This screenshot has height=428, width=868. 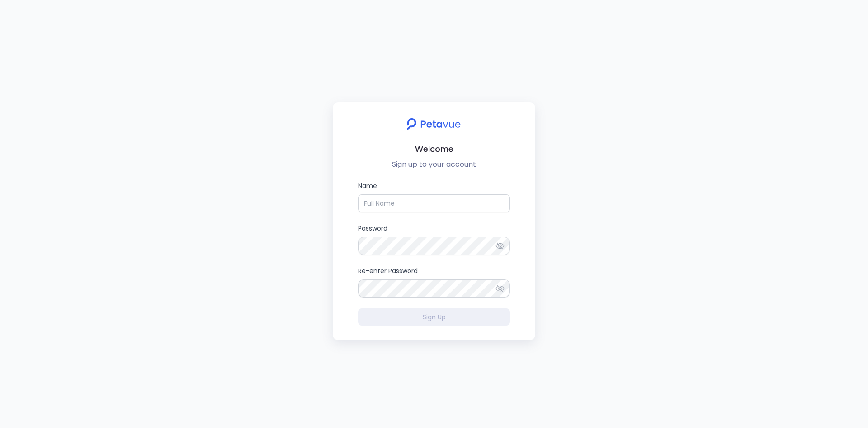 What do you see at coordinates (434, 124) in the screenshot?
I see `img: petavue logo` at bounding box center [434, 124].